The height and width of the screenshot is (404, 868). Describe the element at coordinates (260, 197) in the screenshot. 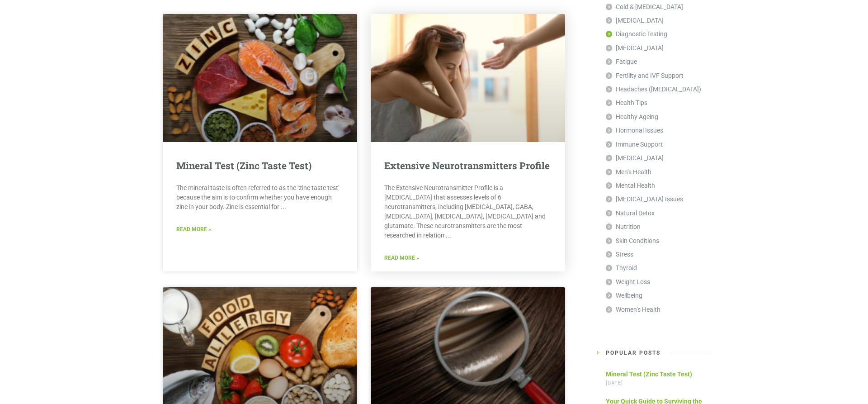

I see `p: The mineral taste is often referred to as the ‘zinc taste test’ because the aim is to confirm whe...` at that location.